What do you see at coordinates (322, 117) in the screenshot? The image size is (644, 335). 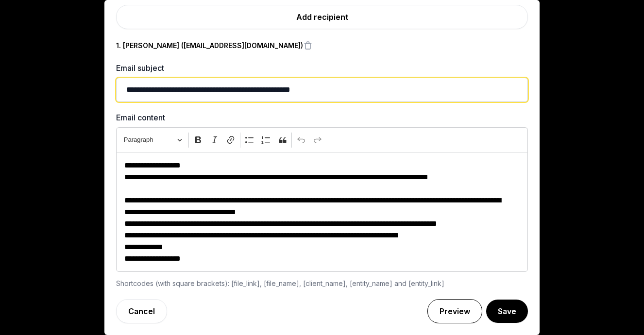 I see `label: Email content` at bounding box center [322, 117].